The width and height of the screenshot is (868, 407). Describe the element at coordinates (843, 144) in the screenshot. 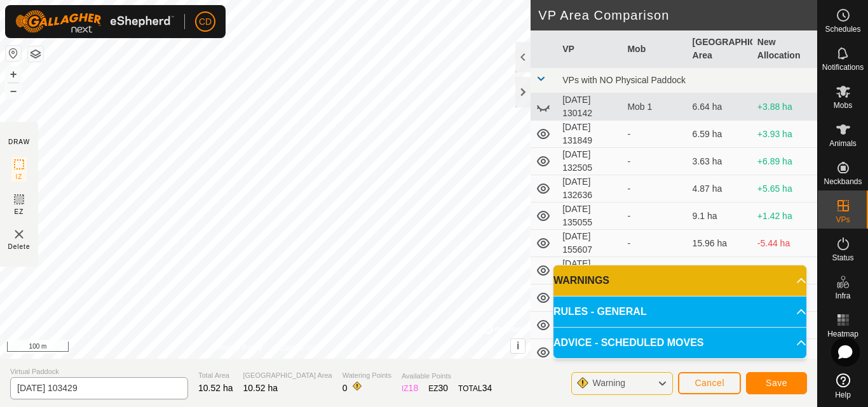

I see `span: Animals` at that location.